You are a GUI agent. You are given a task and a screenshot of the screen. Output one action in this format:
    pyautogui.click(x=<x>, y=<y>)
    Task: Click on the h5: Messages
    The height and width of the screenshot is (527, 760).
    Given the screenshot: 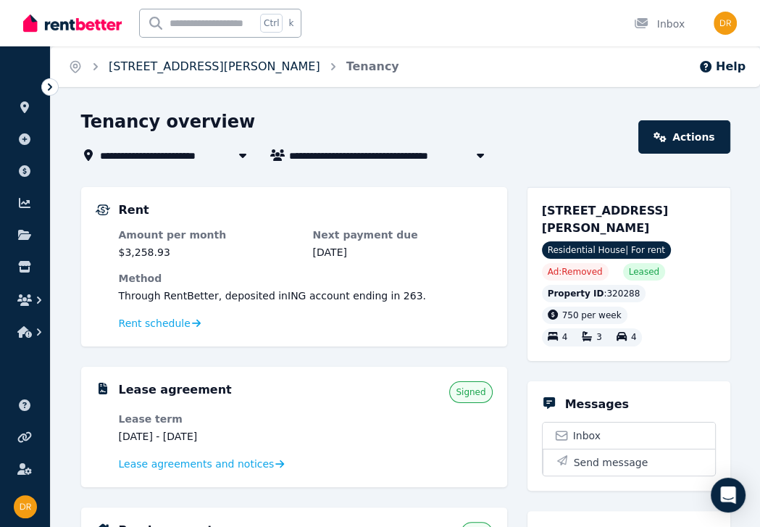 What is the action you would take?
    pyautogui.click(x=597, y=404)
    